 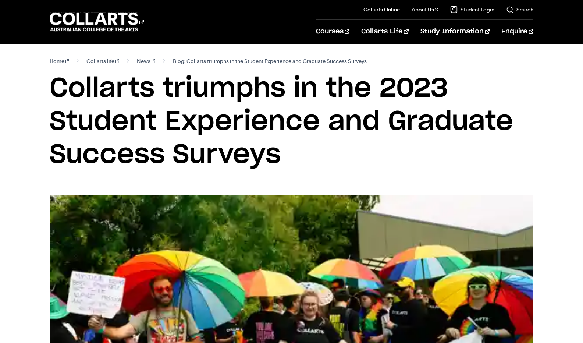 What do you see at coordinates (381, 10) in the screenshot?
I see `a: Collarts Online` at bounding box center [381, 10].